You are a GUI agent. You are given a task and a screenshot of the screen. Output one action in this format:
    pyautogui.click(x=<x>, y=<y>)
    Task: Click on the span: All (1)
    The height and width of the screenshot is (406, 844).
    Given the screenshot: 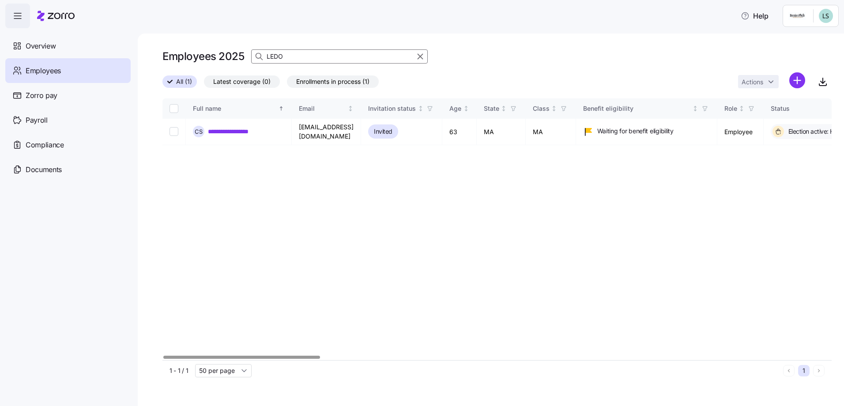 What is the action you would take?
    pyautogui.click(x=184, y=82)
    